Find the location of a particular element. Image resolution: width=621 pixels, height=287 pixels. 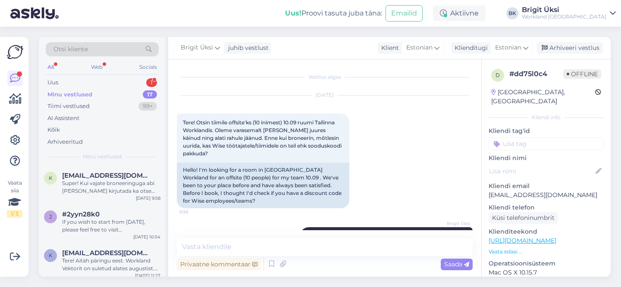

input: Lisa nimi is located at coordinates (541, 172).